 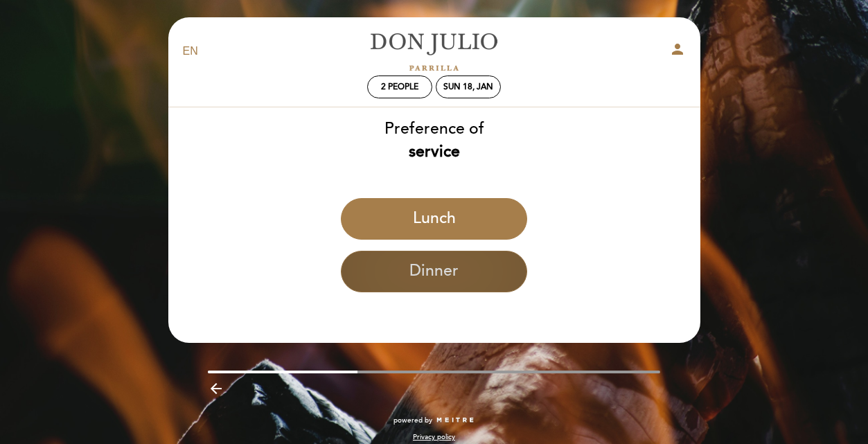 I want to click on a: powered by, so click(x=434, y=421).